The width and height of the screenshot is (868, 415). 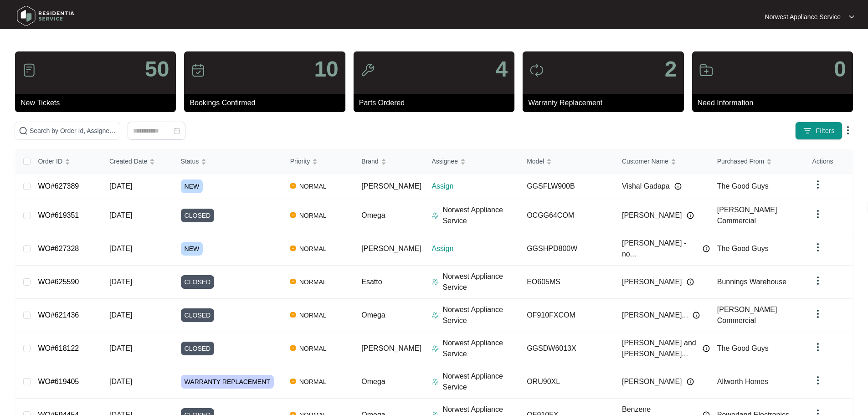 I want to click on span: Allworth Homes, so click(x=742, y=382).